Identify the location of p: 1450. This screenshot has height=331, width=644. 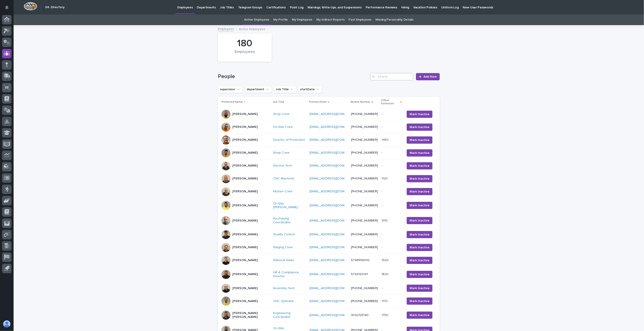
(386, 139).